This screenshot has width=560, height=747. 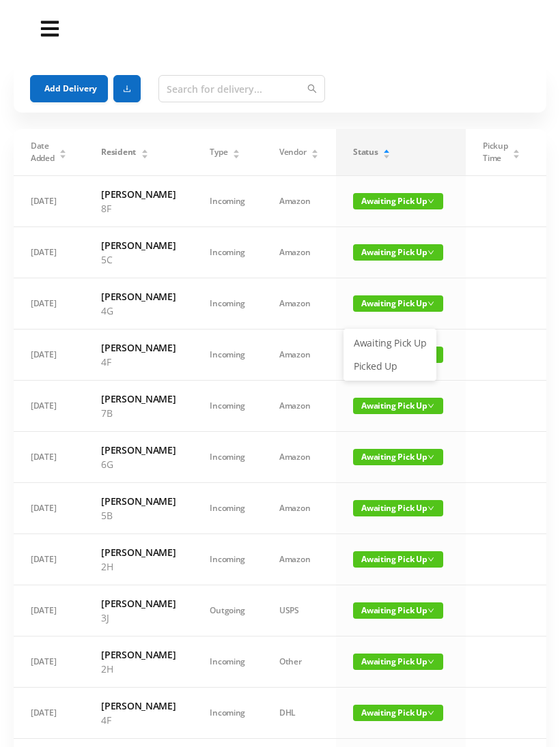 I want to click on button: icon: download, so click(x=127, y=89).